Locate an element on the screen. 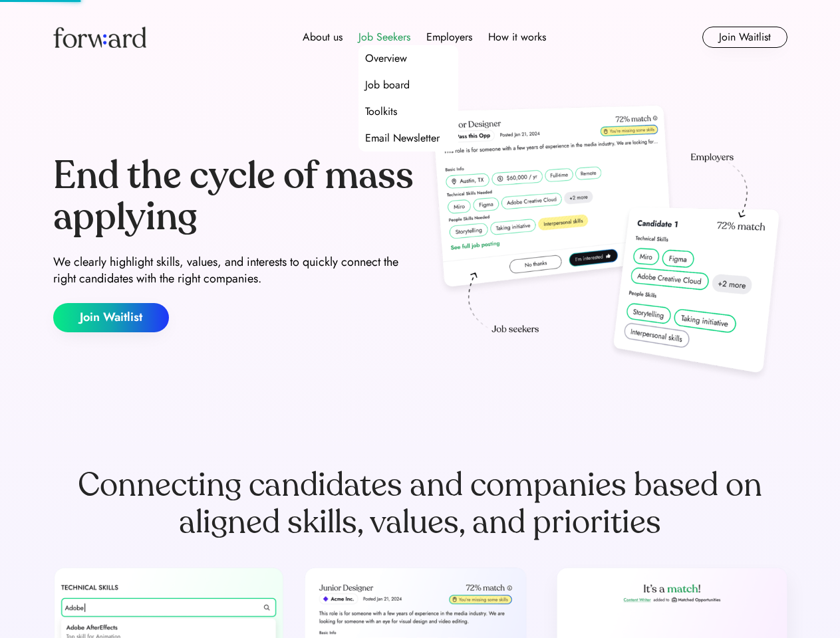  div: Employers is located at coordinates (449, 37).